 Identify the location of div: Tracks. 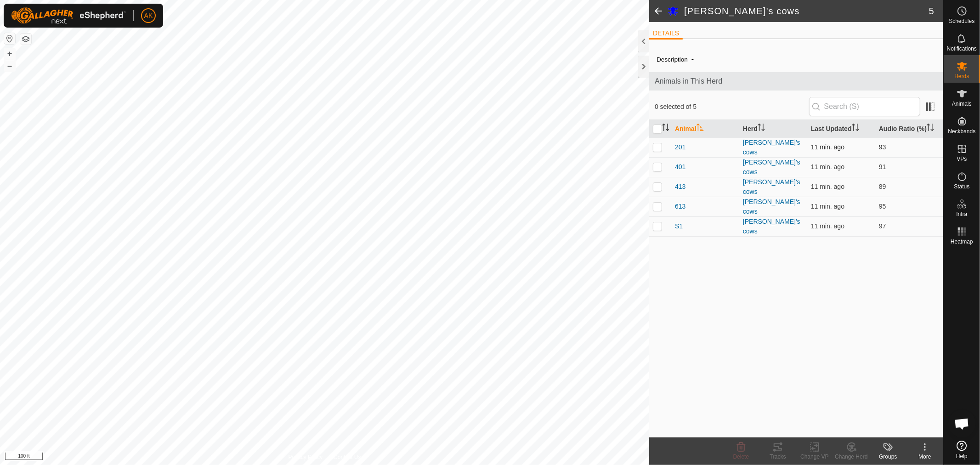
(778, 457).